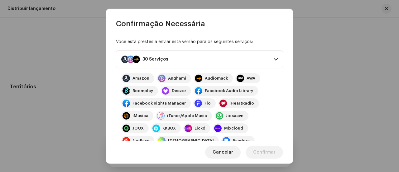 The width and height of the screenshot is (399, 172). I want to click on div: NetEase, so click(141, 141).